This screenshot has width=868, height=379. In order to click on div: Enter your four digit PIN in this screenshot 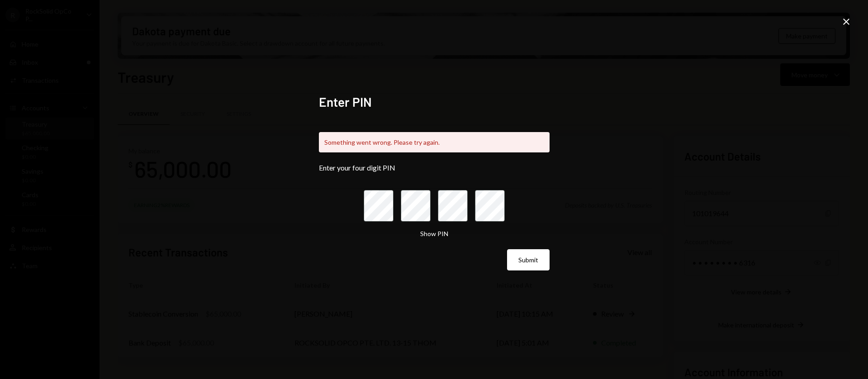, I will do `click(434, 168)`.